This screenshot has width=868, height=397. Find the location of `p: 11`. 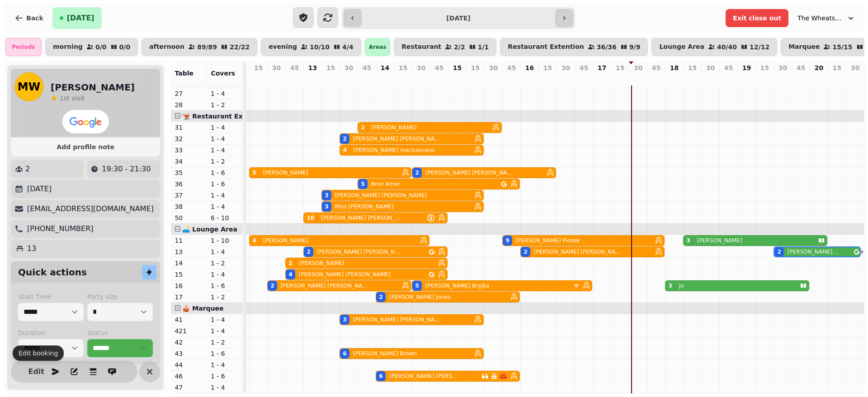

p: 11 is located at coordinates (189, 241).